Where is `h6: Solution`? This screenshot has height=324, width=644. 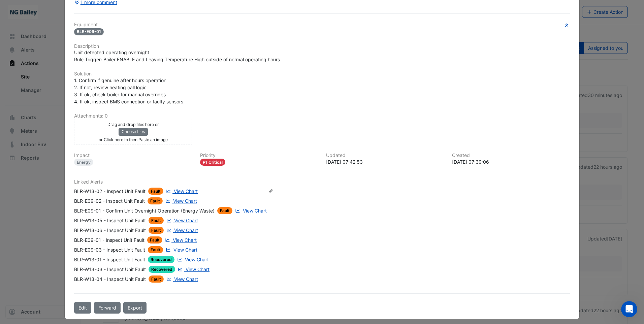 h6: Solution is located at coordinates (322, 74).